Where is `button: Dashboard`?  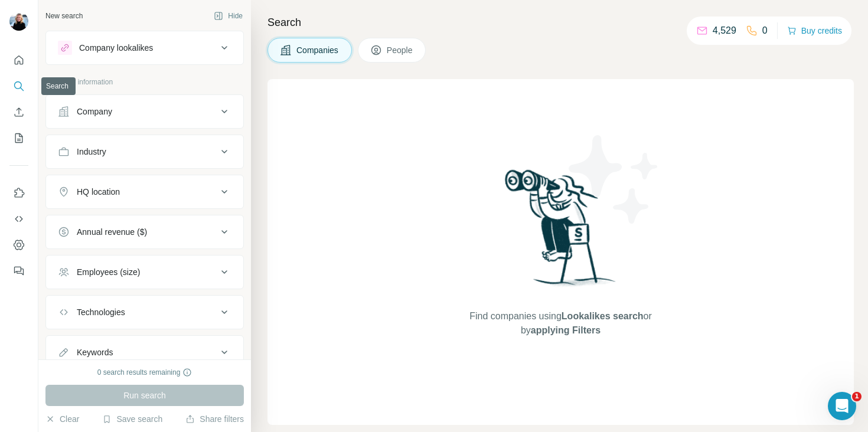
button: Dashboard is located at coordinates (19, 245).